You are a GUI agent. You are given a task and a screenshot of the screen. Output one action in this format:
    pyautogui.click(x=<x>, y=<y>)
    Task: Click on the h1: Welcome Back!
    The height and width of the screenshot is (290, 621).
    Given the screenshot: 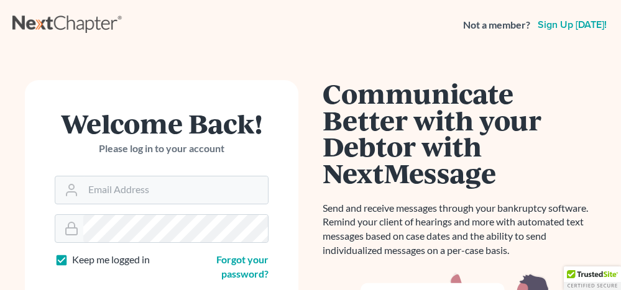 What is the action you would take?
    pyautogui.click(x=162, y=123)
    